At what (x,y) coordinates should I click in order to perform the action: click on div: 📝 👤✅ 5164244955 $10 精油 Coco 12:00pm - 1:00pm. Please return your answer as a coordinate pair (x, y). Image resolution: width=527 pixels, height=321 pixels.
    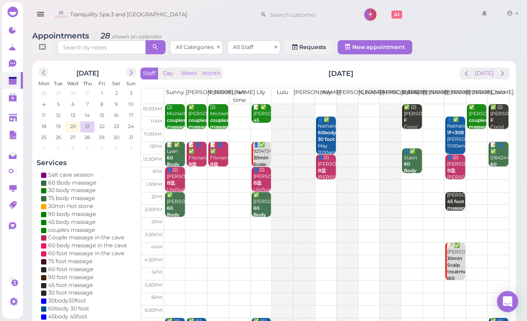
    Looking at the image, I should click on (499, 181).